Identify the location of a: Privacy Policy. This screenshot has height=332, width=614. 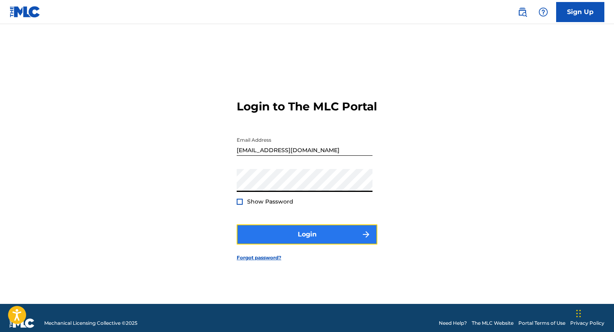
(587, 324).